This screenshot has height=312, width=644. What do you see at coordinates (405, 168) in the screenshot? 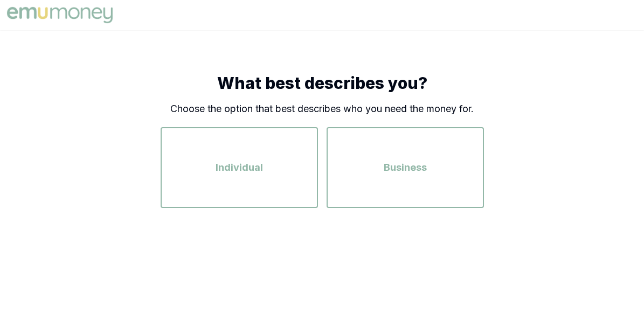
I see `span: Business` at bounding box center [405, 168].